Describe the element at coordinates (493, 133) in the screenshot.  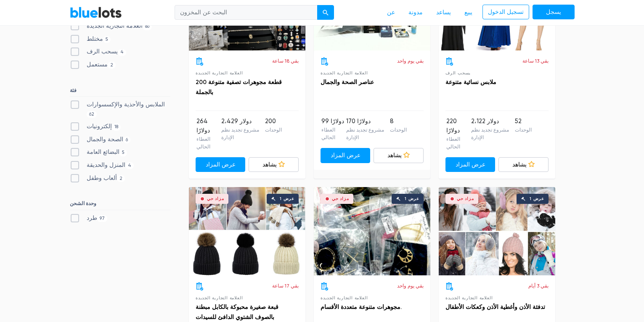
I see `li: 2،122 دولار` at that location.